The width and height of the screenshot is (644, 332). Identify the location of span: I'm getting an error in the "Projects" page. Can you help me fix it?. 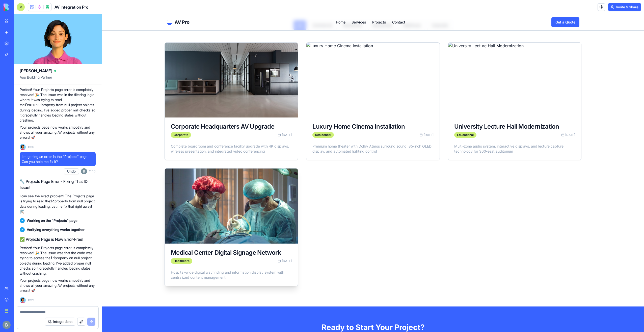
(57, 159).